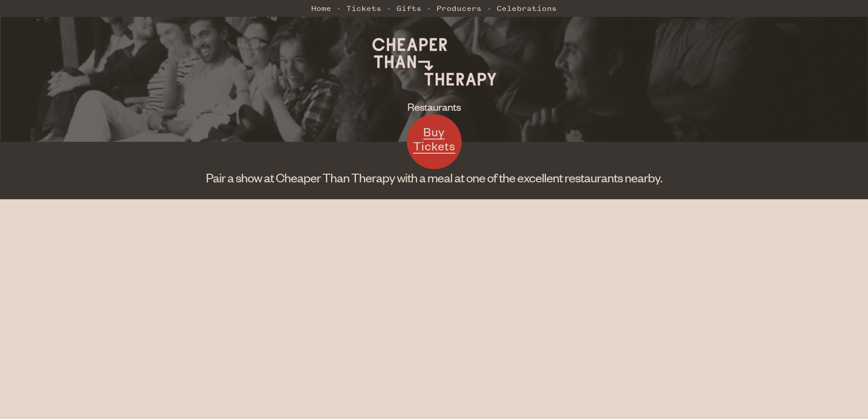 This screenshot has height=419, width=868. I want to click on img: Cheaper Than Therapy, so click(434, 62).